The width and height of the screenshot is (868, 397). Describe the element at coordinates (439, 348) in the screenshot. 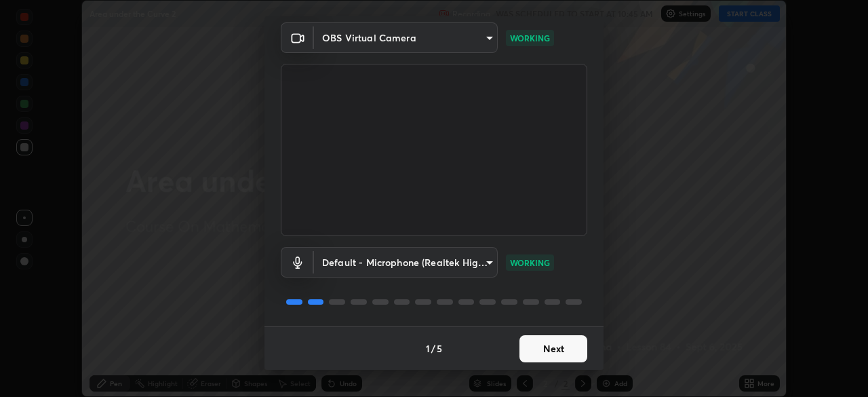

I see `h4: 5` at that location.